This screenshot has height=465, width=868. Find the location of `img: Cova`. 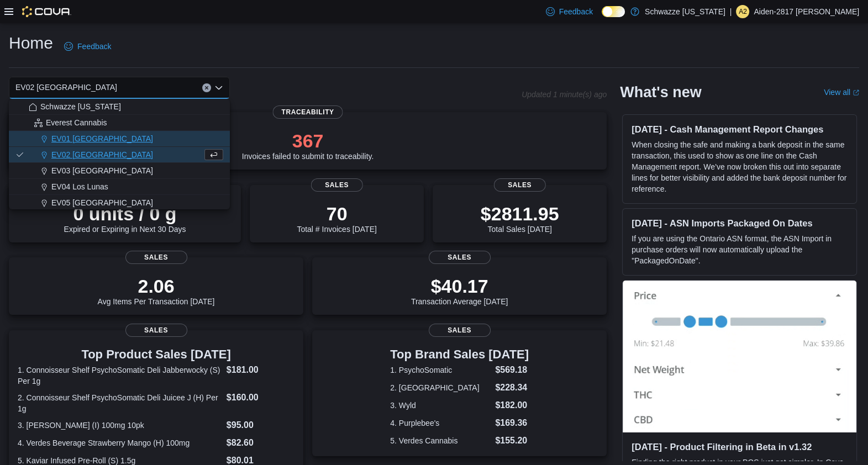

img: Cova is located at coordinates (46, 12).